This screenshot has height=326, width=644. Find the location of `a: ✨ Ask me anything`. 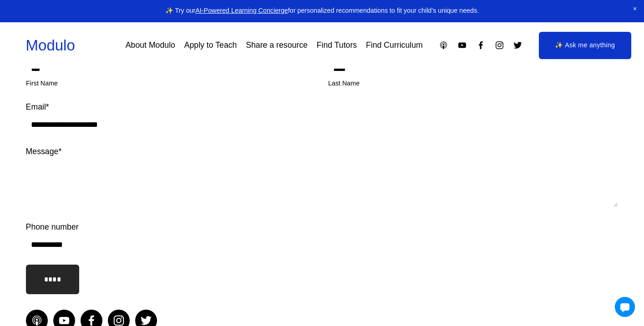

a: ✨ Ask me anything is located at coordinates (585, 46).